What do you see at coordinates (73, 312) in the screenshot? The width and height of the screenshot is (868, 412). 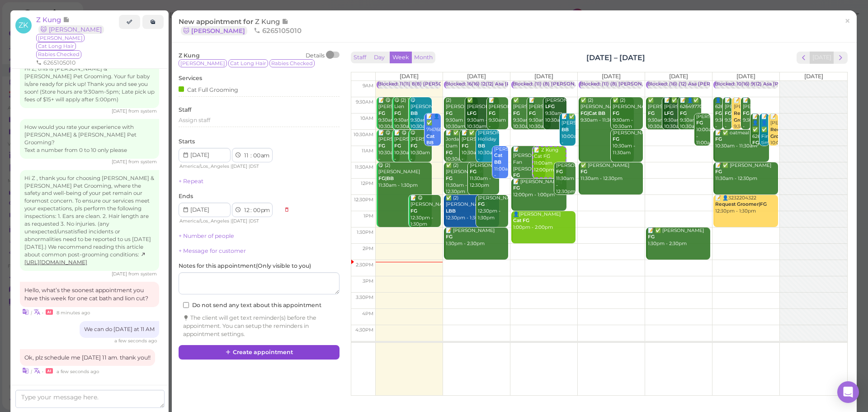 I see `span: 09/08/2025 02:19pm` at bounding box center [73, 312].